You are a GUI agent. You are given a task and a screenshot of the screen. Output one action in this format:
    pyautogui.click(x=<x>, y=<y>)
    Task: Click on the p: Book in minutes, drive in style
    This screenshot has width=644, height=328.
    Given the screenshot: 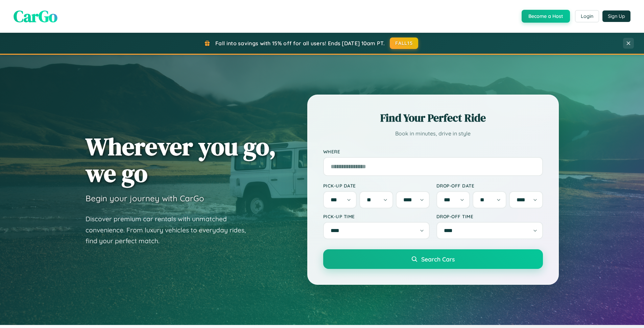 What is the action you would take?
    pyautogui.click(x=433, y=133)
    